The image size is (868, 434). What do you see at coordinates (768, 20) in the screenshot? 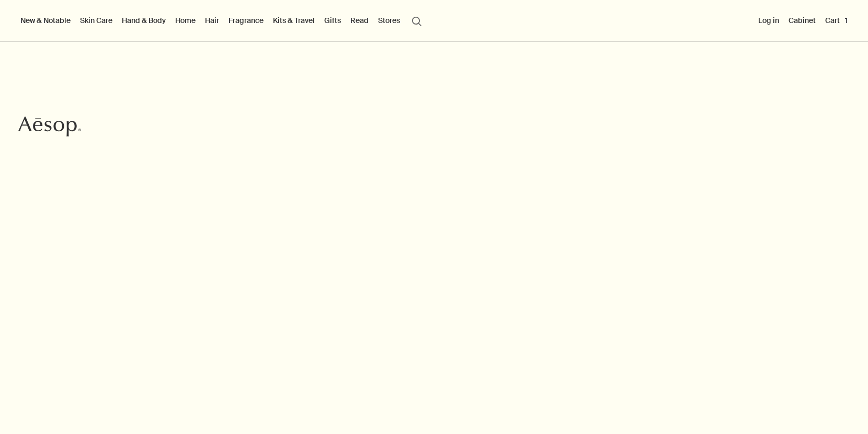
I see `button: Log in` at bounding box center [768, 20].